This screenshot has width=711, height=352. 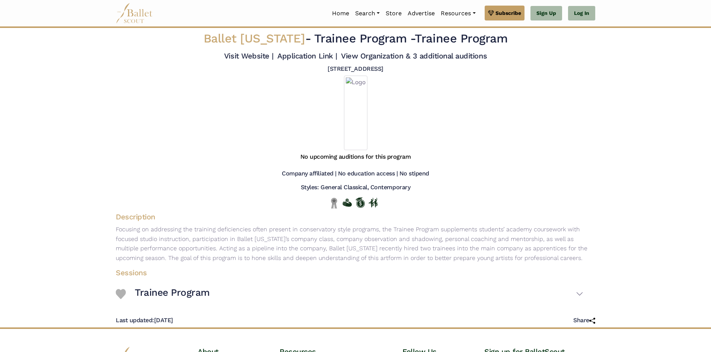 What do you see at coordinates (309, 173) in the screenshot?
I see `h5: Company affiliated |` at bounding box center [309, 173].